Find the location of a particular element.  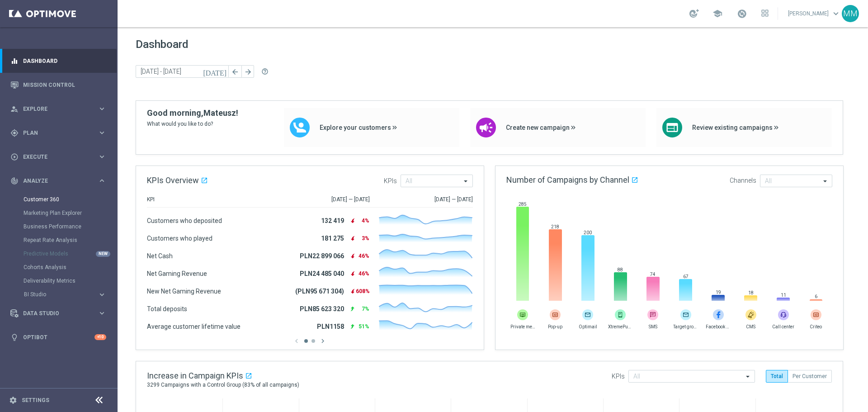

div: Explore is located at coordinates (54, 109).